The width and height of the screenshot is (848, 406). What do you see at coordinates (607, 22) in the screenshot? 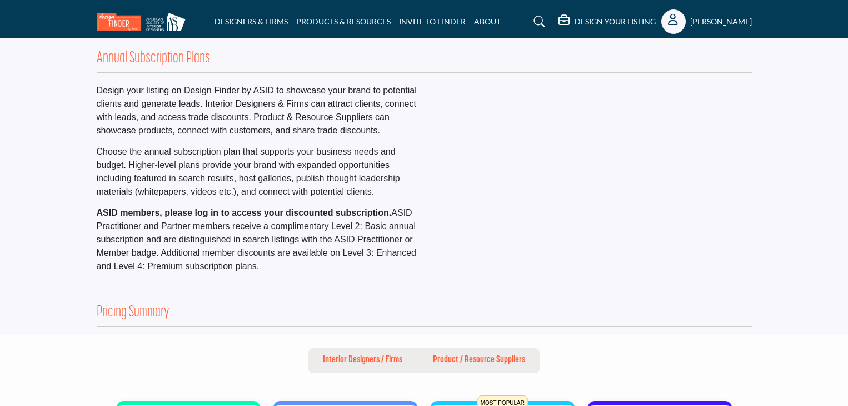
I see `div: DESIGN YOUR LISTING` at bounding box center [607, 22].